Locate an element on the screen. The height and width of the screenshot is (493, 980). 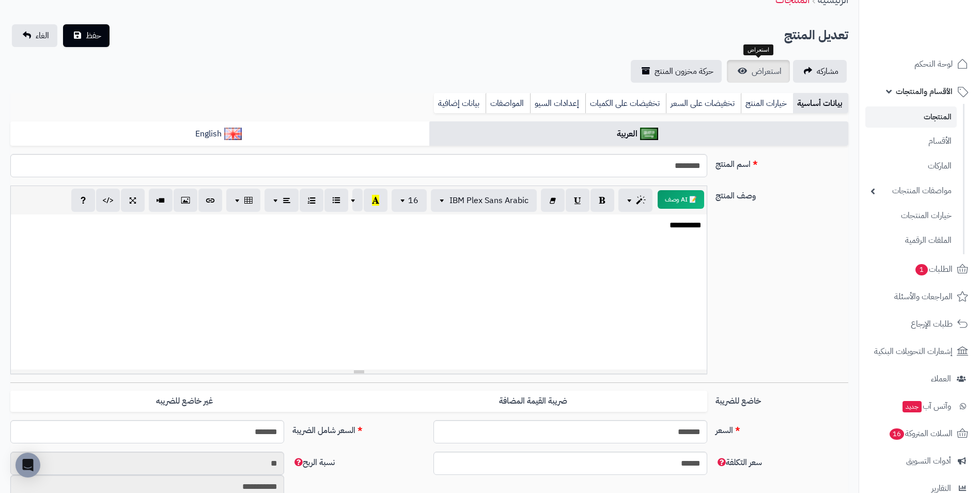
span: الطلبات is located at coordinates (933, 269).